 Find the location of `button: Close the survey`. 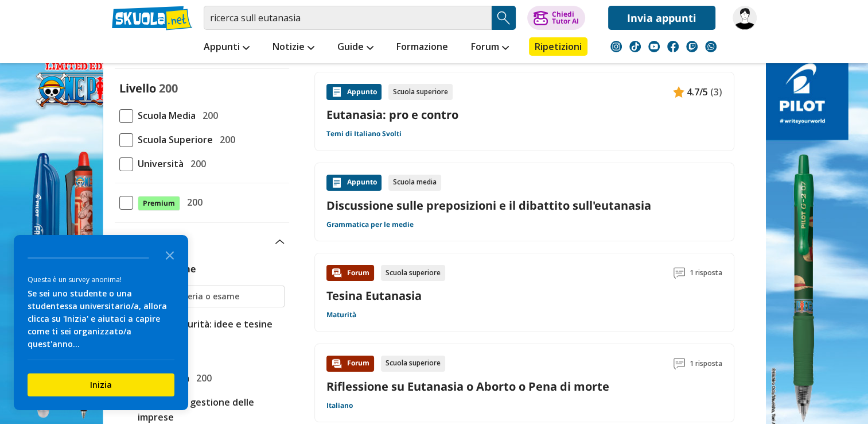

button: Close the survey is located at coordinates (170, 254).